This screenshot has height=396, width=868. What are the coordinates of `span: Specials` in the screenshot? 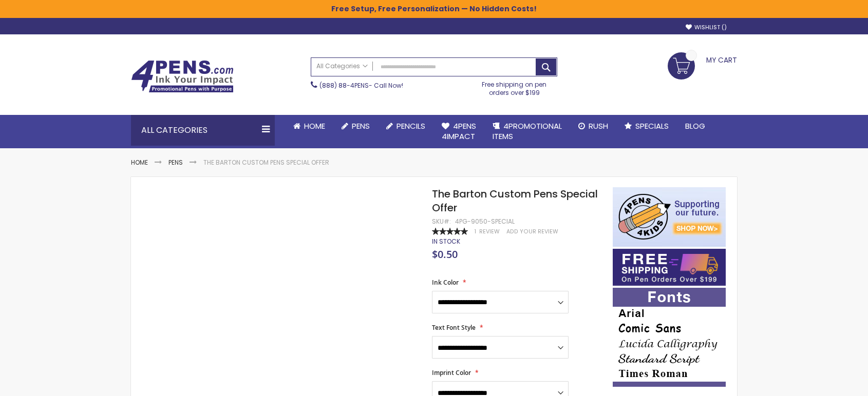 It's located at (652, 126).